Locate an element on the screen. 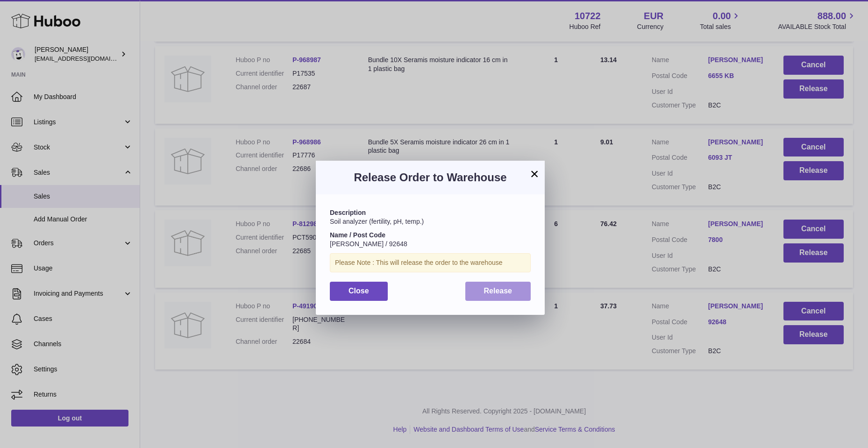 Image resolution: width=868 pixels, height=448 pixels. span: Close is located at coordinates (359, 290).